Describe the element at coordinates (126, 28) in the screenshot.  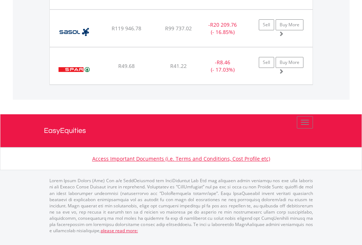
I see `span: R119 946.78` at that location.